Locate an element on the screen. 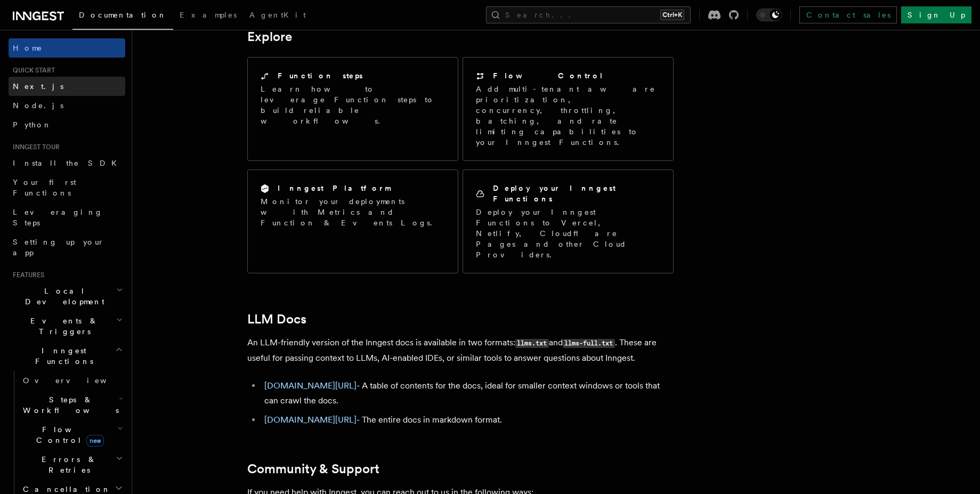 The image size is (980, 494). li: - The entire docs in markdown format. is located at coordinates (467, 420).